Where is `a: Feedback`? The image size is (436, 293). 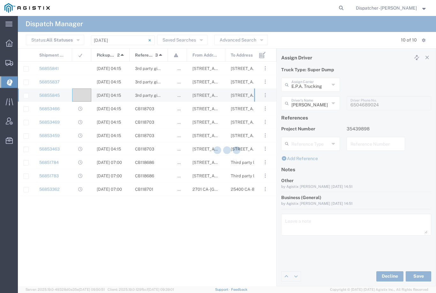 a: Feedback is located at coordinates (239, 289).